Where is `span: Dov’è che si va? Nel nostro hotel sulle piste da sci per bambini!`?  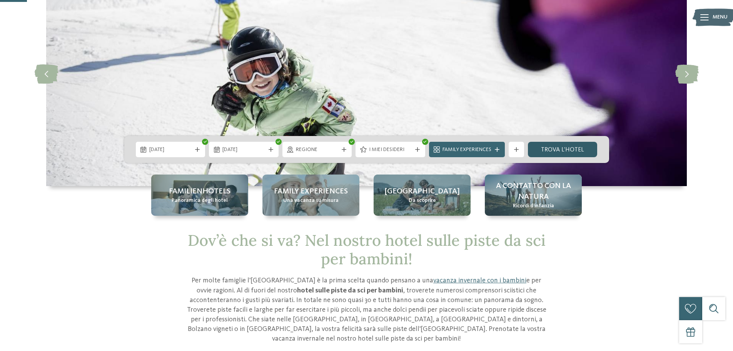 span: Dov’è che si va? Nel nostro hotel sulle piste da sci per bambini! is located at coordinates (367, 249).